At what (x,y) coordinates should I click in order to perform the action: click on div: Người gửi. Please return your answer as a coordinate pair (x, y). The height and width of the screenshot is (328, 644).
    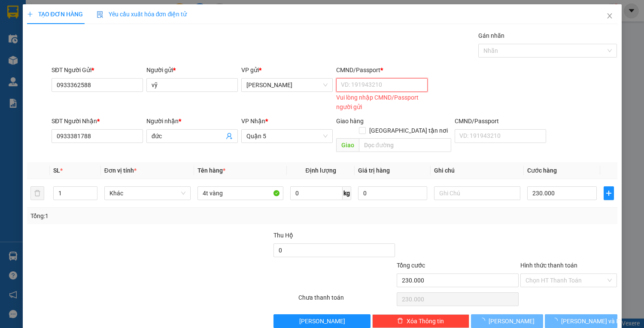
    Looking at the image, I should click on (192, 70).